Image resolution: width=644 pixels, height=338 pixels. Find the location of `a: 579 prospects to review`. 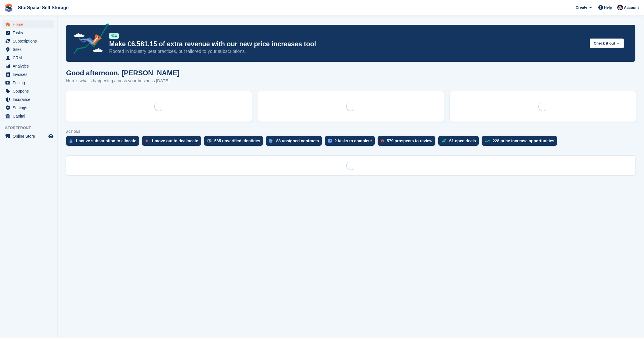

a: 579 prospects to review is located at coordinates (408, 142).